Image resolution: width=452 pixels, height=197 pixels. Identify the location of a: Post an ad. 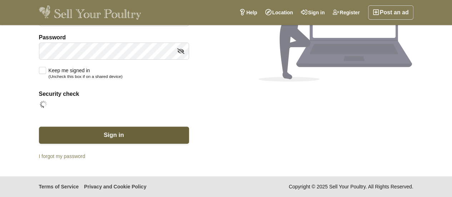
(390, 12).